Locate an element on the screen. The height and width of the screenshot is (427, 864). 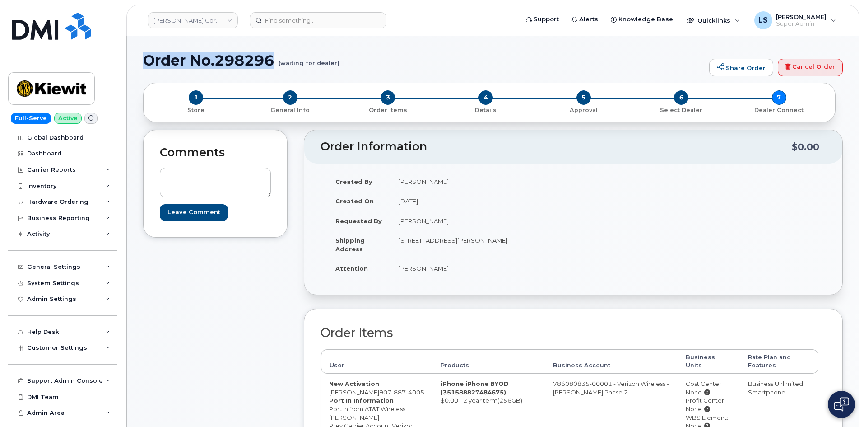
h2: Order Items is located at coordinates (570, 333).